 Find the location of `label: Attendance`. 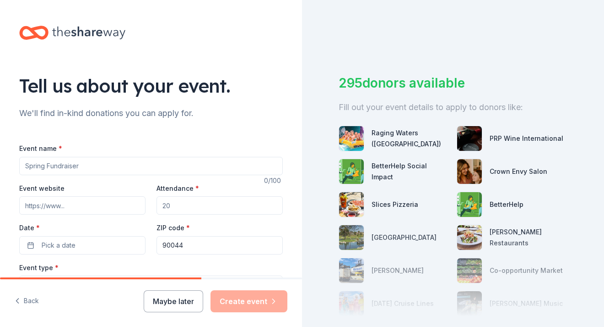

label: Attendance is located at coordinates (178, 188).